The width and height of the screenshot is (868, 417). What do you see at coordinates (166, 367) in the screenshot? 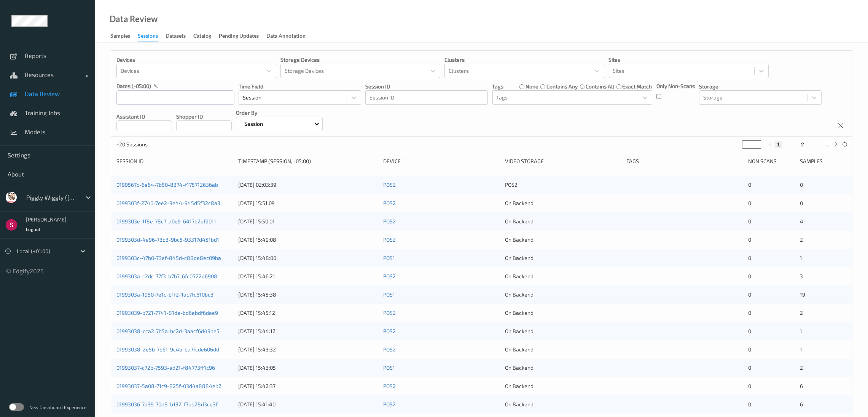
I see `a: 01993037-c72b-7593-ad21-f84773ff1c96` at bounding box center [166, 367].